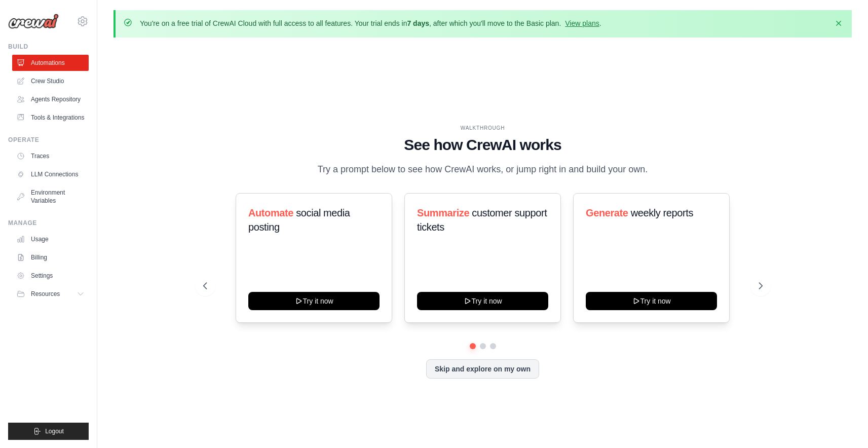  I want to click on span: Generate, so click(607, 213).